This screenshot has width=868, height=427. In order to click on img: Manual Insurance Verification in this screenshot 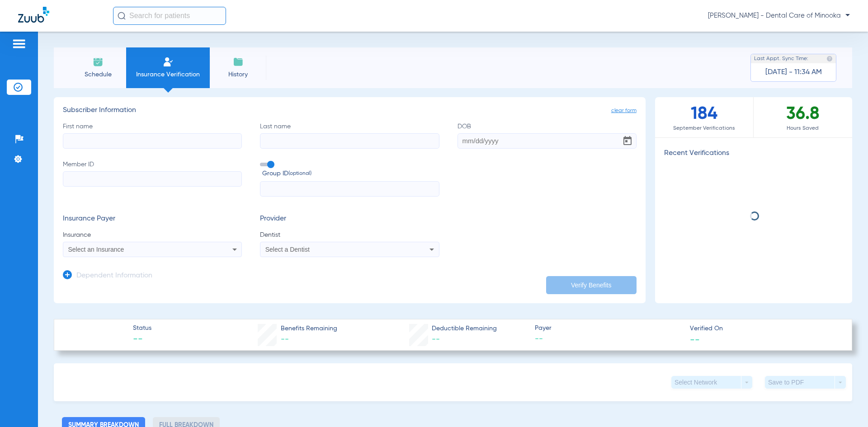, I will do `click(168, 62)`.